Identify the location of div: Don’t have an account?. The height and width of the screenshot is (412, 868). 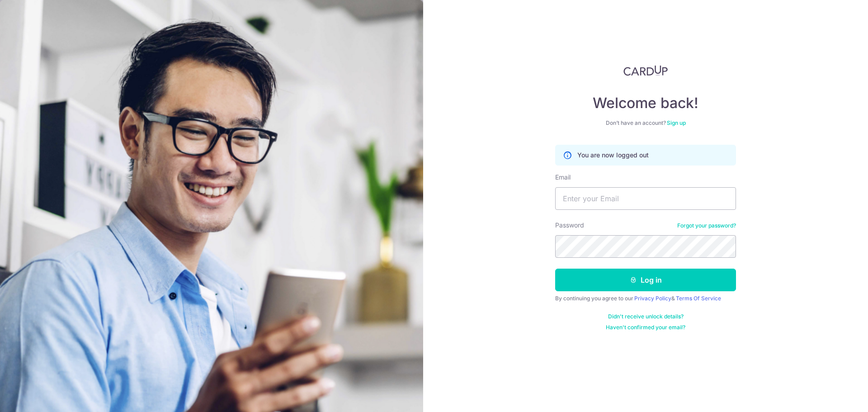
(646, 123).